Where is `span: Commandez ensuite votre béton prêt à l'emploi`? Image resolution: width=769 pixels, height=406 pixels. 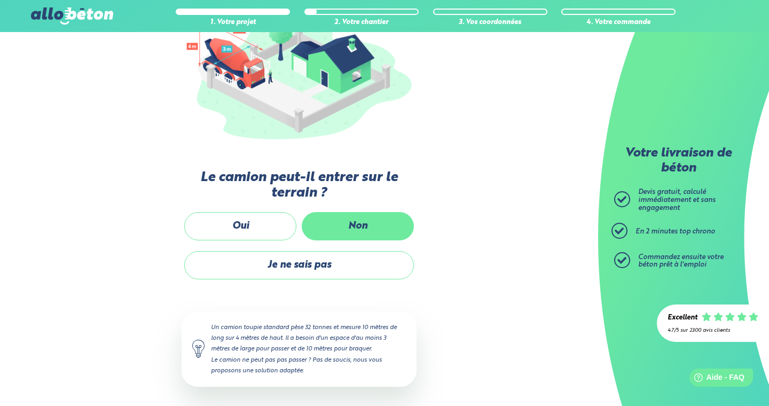
span: Commandez ensuite votre béton prêt à l'emploi is located at coordinates (681, 261).